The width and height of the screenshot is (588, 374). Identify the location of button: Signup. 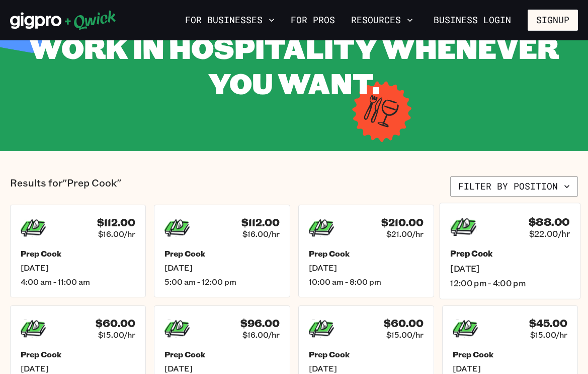
(553, 20).